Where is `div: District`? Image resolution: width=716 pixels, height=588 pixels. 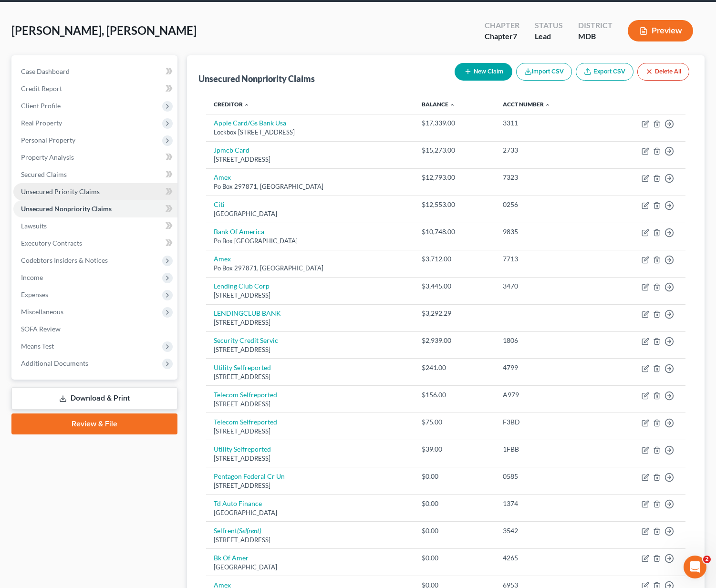 div: District is located at coordinates (595, 25).